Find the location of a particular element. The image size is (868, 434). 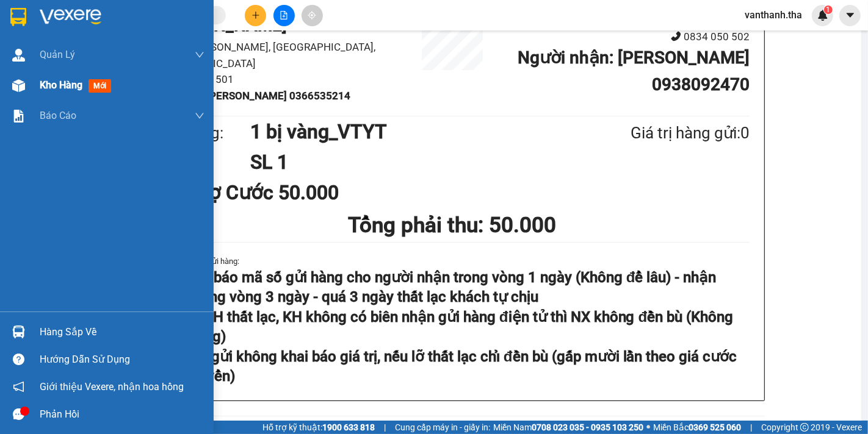

strong: 2/ Nếu HH thất lạc, KH không có biên nhận gửi hàng điện tử thì NX không đền bù (Không nói miệng) is located at coordinates (444, 327).